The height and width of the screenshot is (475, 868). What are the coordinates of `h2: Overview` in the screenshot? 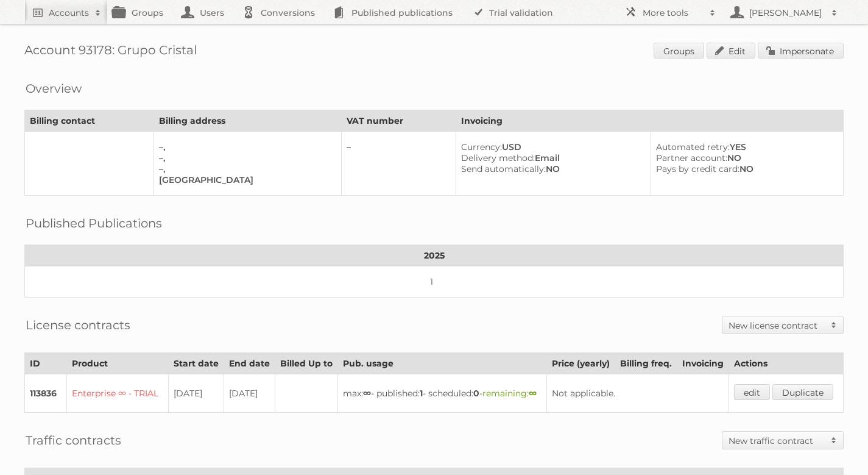 It's located at (53, 88).